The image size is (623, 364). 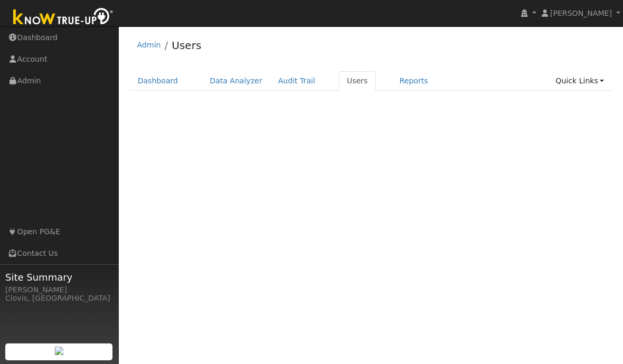 What do you see at coordinates (59, 351) in the screenshot?
I see `img: retrieve` at bounding box center [59, 351].